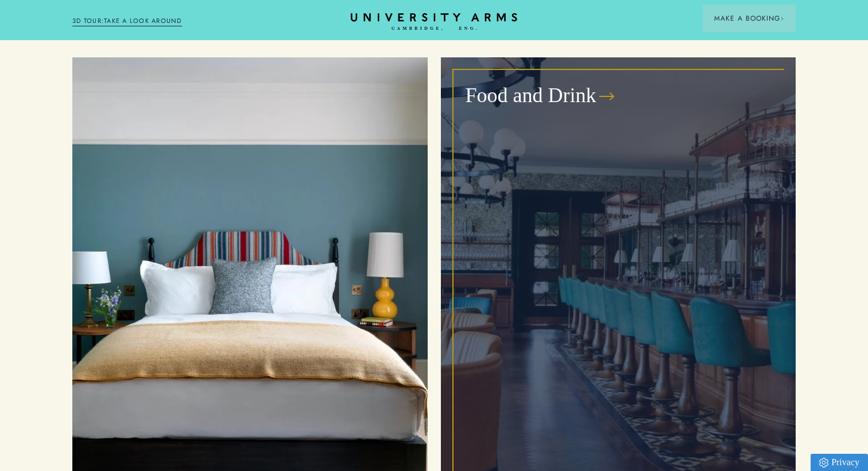  Describe the element at coordinates (839, 463) in the screenshot. I see `a: Privacy` at that location.